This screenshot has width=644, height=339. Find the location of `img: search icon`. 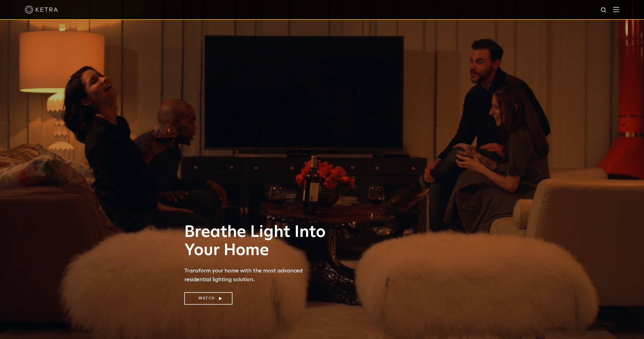

img: search icon is located at coordinates (604, 10).